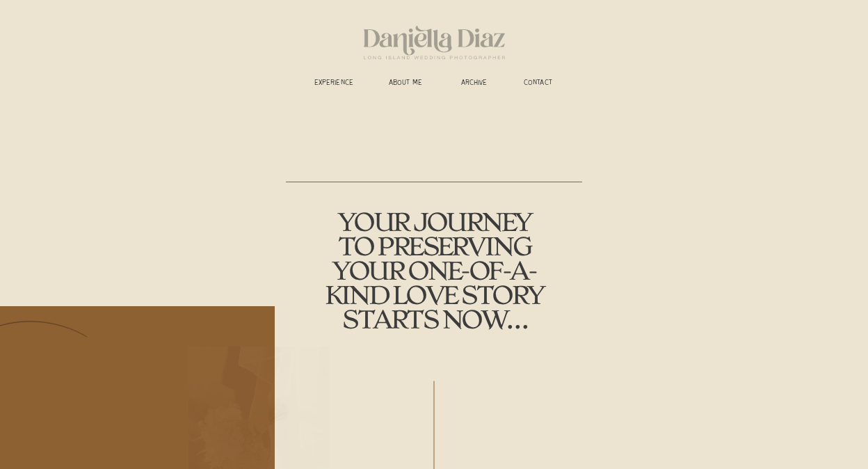  I want to click on a: CONTACT, so click(538, 84).